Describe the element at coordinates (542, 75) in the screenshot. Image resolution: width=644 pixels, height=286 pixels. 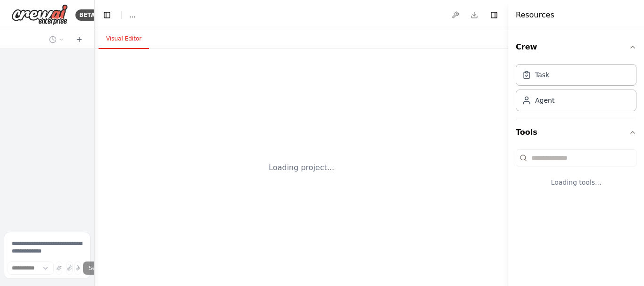
I see `div: Task` at that location.